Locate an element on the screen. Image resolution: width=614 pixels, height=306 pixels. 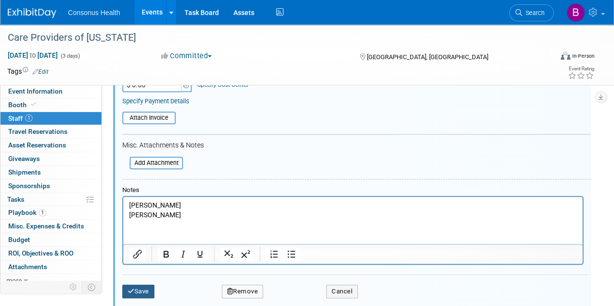
img: Format-Inperson.png is located at coordinates (565, 56).